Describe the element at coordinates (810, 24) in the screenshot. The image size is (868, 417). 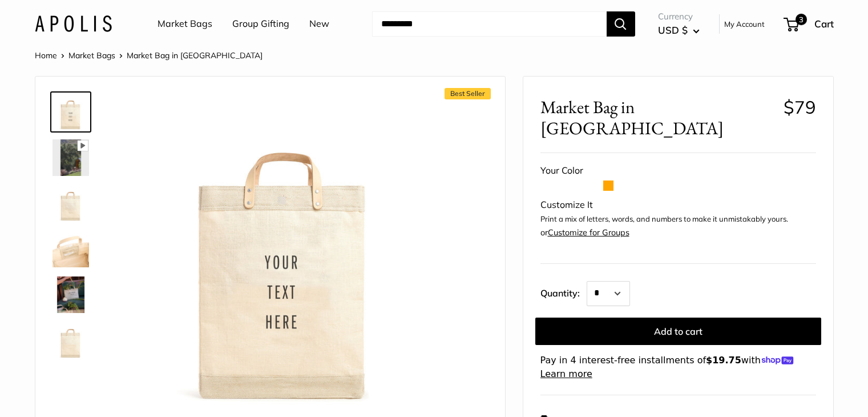
I see `a: 3 Cart` at that location.